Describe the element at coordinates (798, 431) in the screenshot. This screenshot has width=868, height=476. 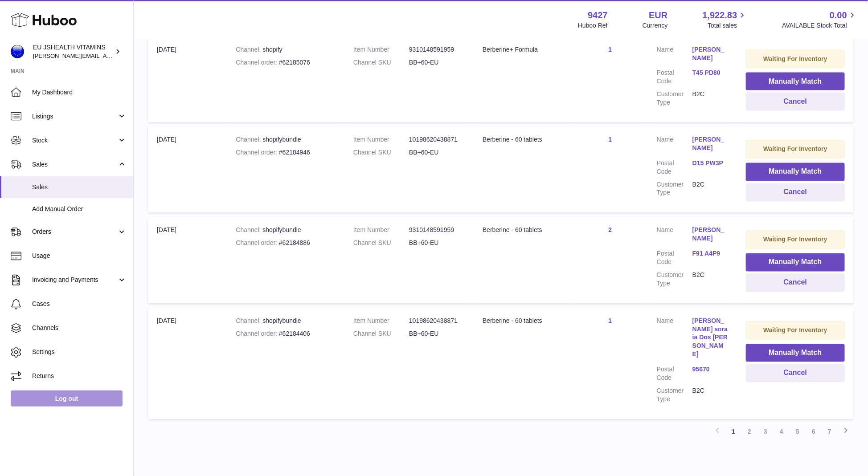
I see `a: 5` at that location.